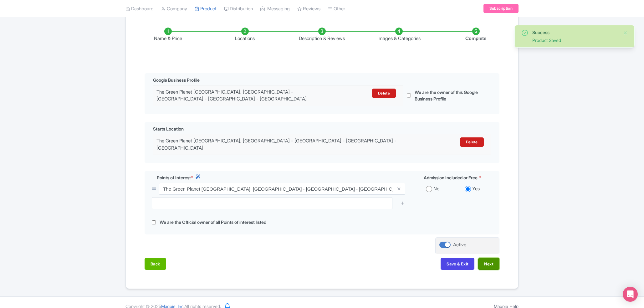 The height and width of the screenshot is (308, 644). Describe the element at coordinates (156, 264) in the screenshot. I see `button: Back` at that location.